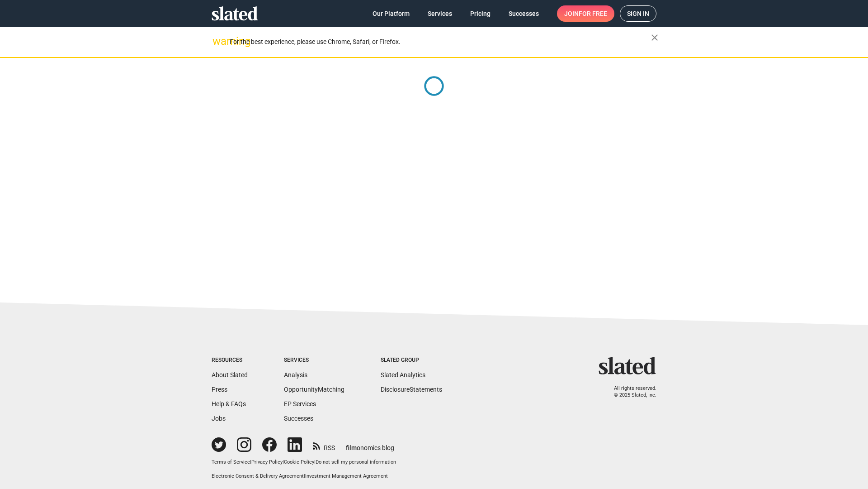 The height and width of the screenshot is (489, 868). Describe the element at coordinates (266, 462) in the screenshot. I see `a: Privacy Policy` at that location.